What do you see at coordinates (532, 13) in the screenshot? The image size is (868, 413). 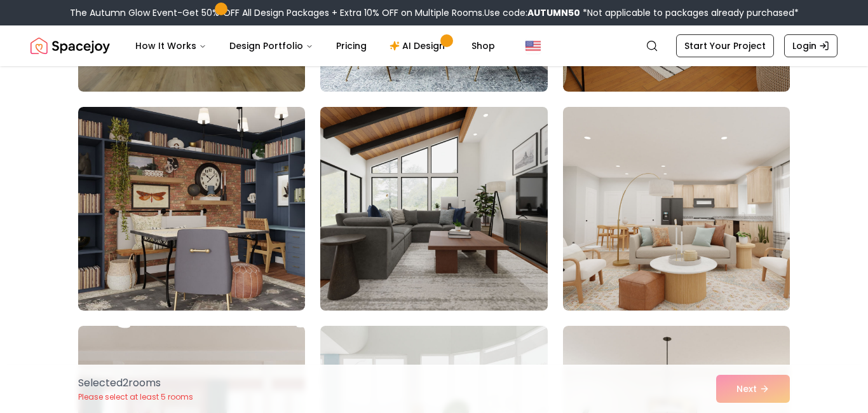 I see `span: Use code:` at bounding box center [532, 13].